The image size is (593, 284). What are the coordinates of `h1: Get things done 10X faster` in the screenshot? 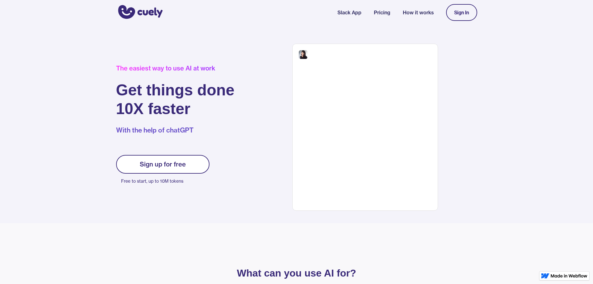 It's located at (175, 99).